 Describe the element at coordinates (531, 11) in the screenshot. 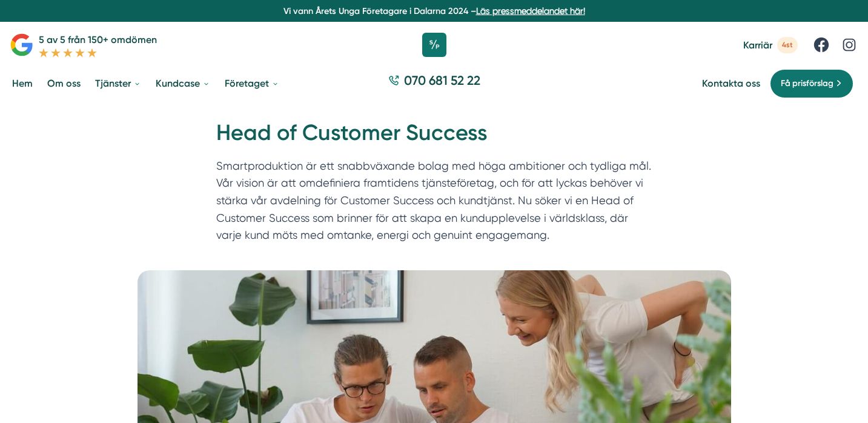

I see `a: Läs pressmeddelandet här!` at that location.